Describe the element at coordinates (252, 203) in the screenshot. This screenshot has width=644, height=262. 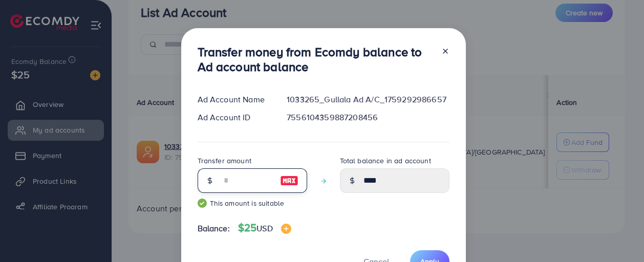
I see `small: This amount is suitable` at that location.